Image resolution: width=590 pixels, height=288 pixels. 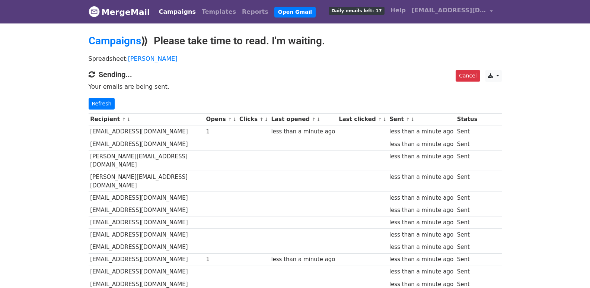 What do you see at coordinates (255, 12) in the screenshot?
I see `a: Reports` at bounding box center [255, 12].